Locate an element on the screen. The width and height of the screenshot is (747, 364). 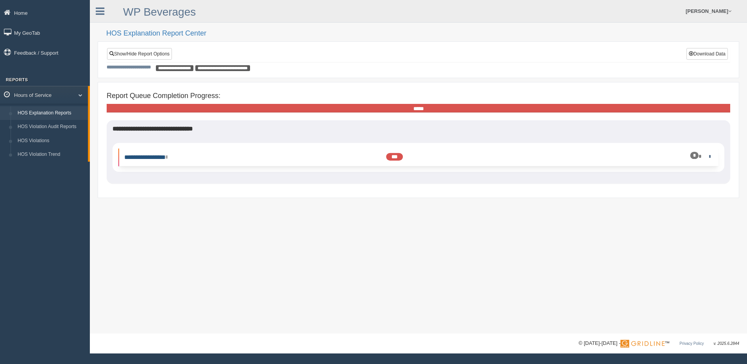
a: Show/Hide Report Options is located at coordinates (139, 54).